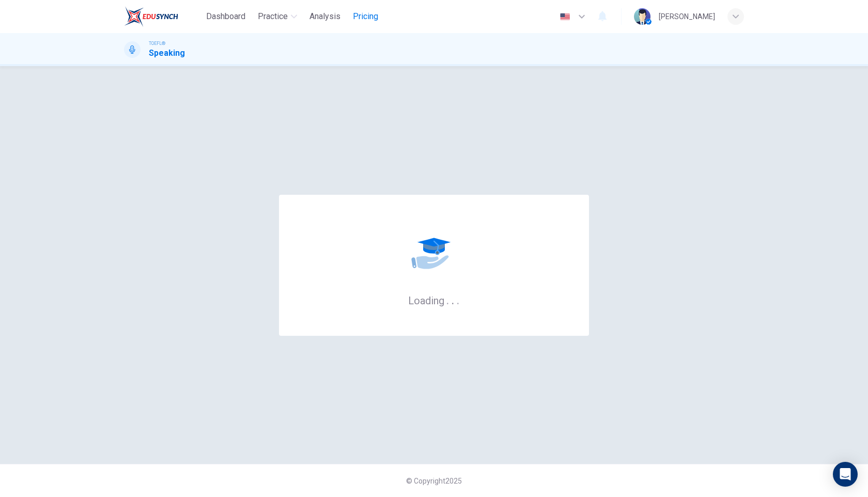 Image resolution: width=868 pixels, height=497 pixels. Describe the element at coordinates (434, 481) in the screenshot. I see `span: © Copyright 2025` at that location.